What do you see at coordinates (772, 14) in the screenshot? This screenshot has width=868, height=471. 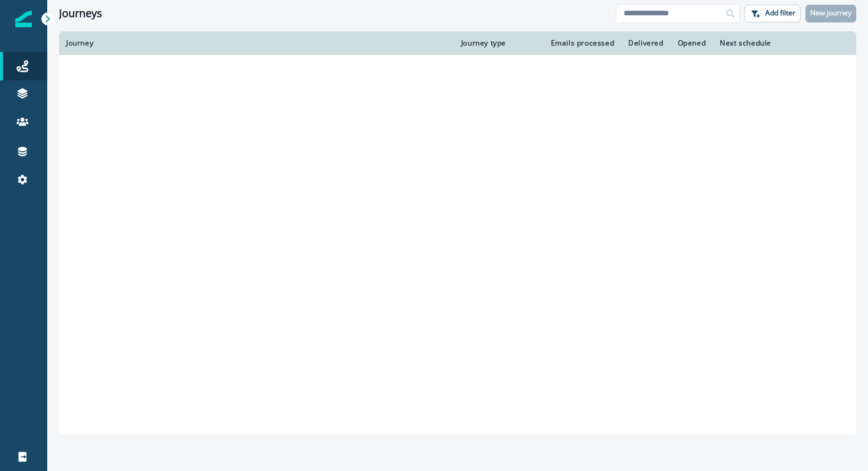 I see `button: Add filter` at bounding box center [772, 14].